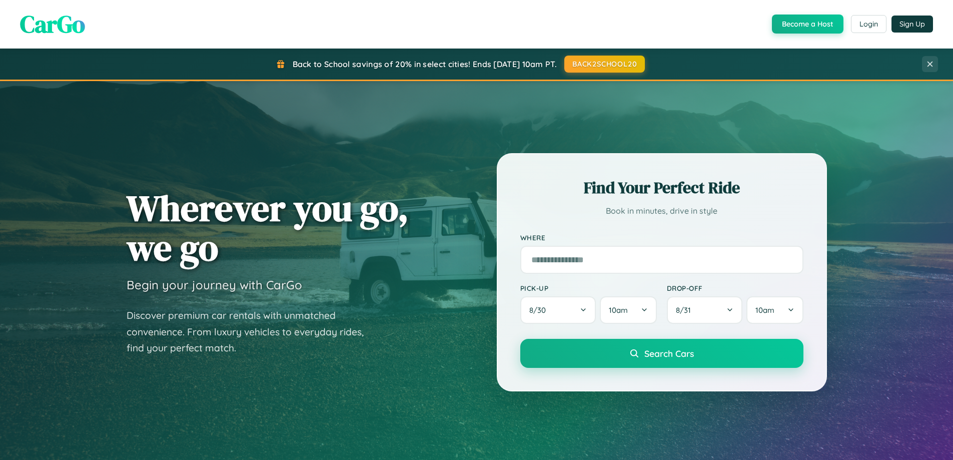 The image size is (953, 460). What do you see at coordinates (808, 24) in the screenshot?
I see `button: Become a Host` at bounding box center [808, 24].